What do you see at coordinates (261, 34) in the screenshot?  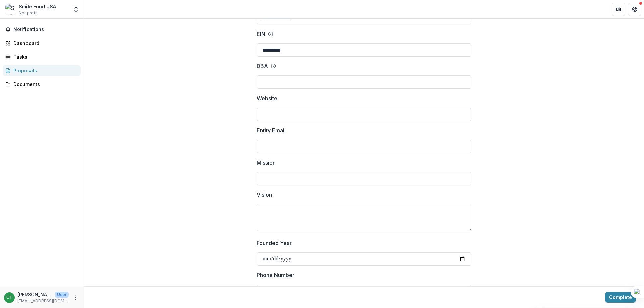 I see `p: EIN` at bounding box center [261, 34].